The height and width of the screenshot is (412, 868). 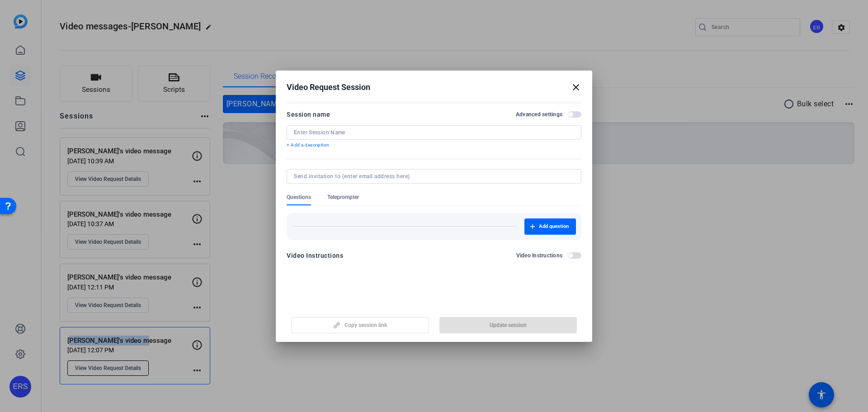 I want to click on p: + Add a description, so click(x=434, y=145).